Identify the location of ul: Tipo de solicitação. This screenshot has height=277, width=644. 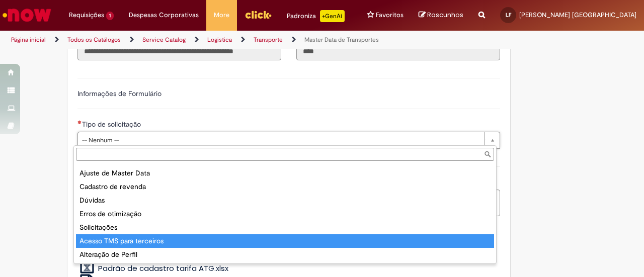
(285, 213).